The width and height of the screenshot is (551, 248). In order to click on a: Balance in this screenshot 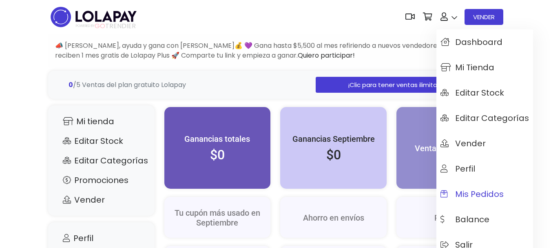, I will do `click(485, 219)`.